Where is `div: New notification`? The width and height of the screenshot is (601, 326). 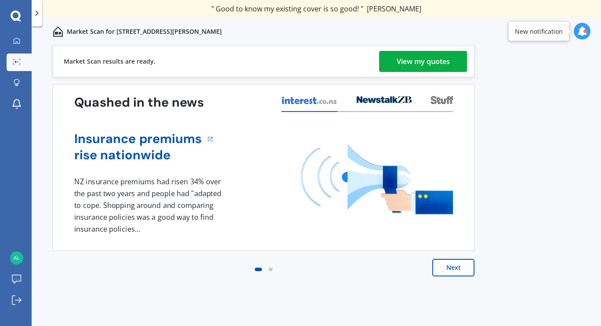 div: New notification is located at coordinates (539, 31).